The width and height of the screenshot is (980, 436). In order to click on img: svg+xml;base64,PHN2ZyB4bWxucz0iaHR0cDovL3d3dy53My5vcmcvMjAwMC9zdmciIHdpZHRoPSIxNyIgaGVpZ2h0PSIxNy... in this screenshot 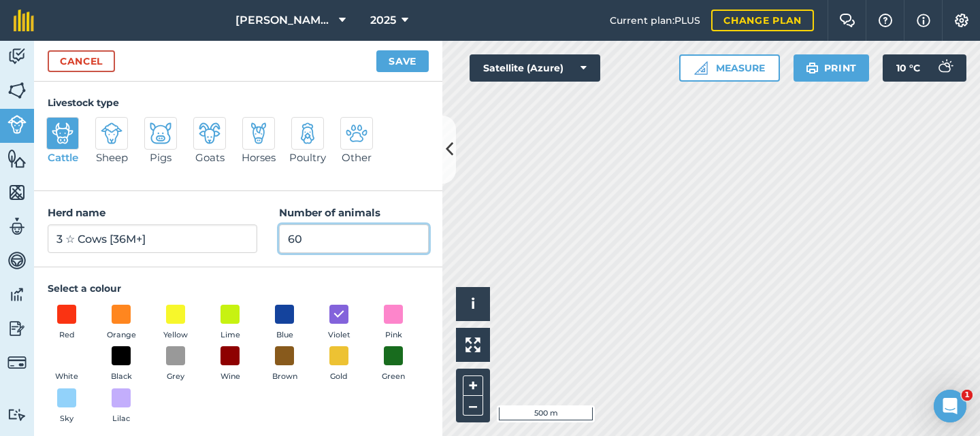, I will do `click(923, 21)`.